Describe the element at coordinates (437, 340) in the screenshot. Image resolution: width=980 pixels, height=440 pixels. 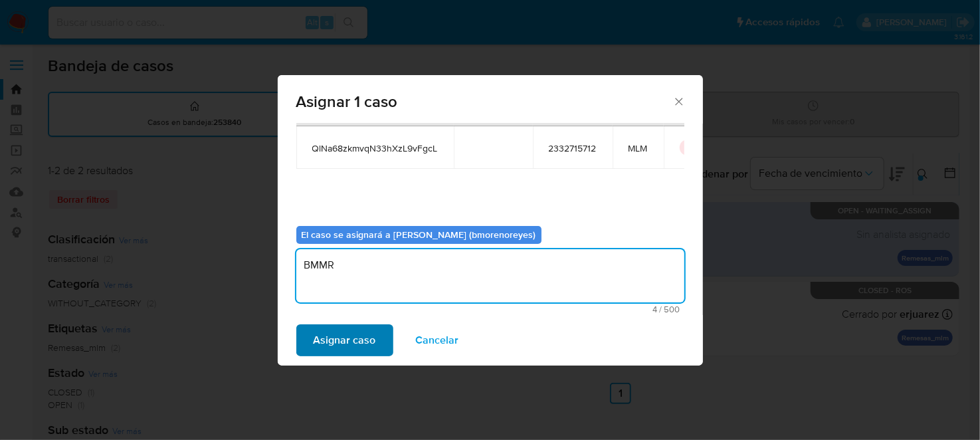
I see `button: Cancelar` at that location.